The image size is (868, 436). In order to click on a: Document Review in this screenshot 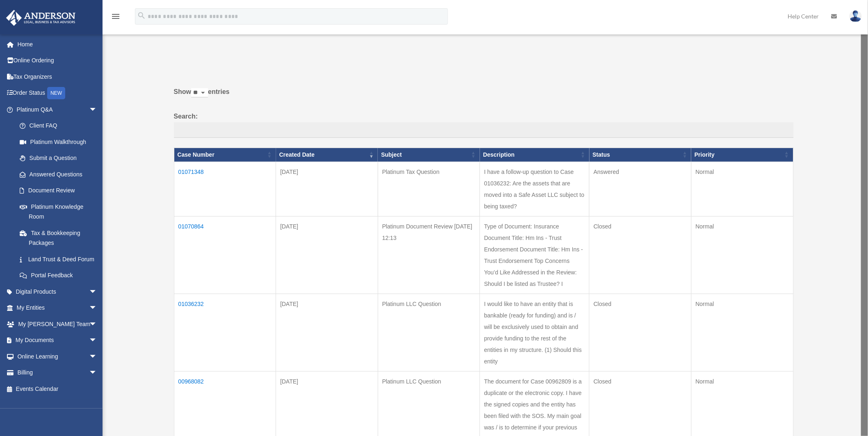, I will do `click(58, 191)`.